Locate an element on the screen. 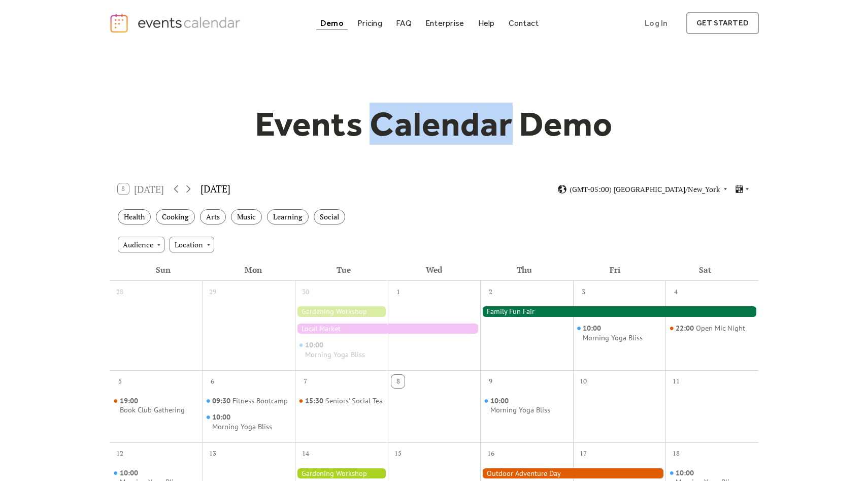  h1: Events Calendar Demo is located at coordinates (434, 124).